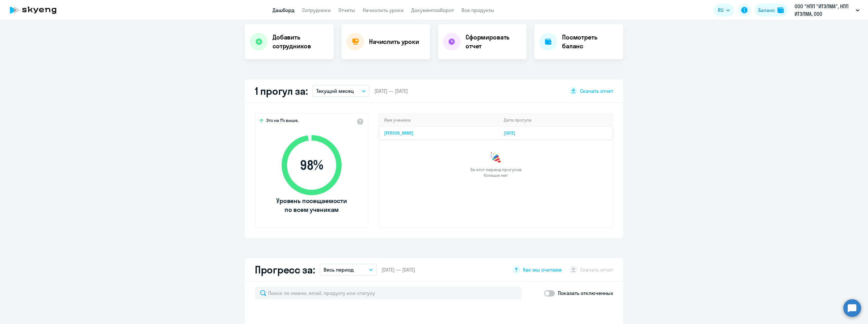  Describe the element at coordinates (770, 10) in the screenshot. I see `button: Балансbalance` at that location.